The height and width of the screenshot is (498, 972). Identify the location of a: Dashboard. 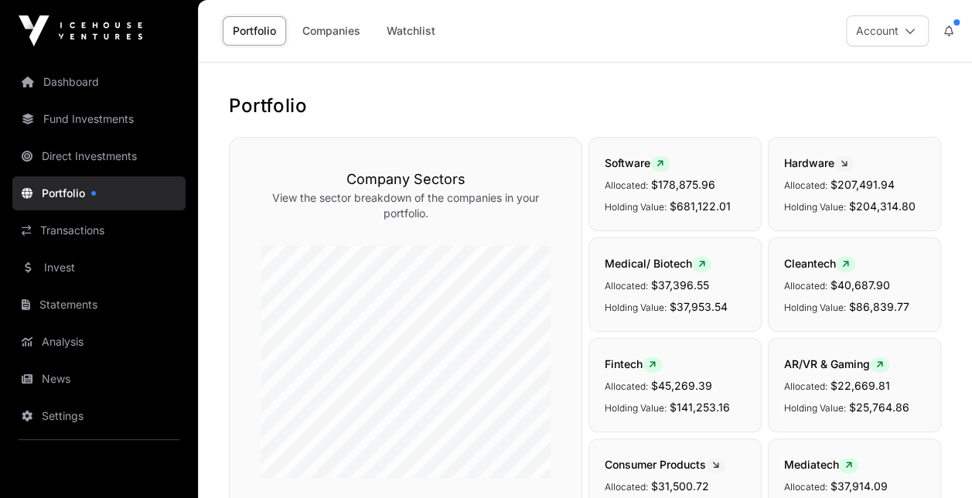
(99, 82).